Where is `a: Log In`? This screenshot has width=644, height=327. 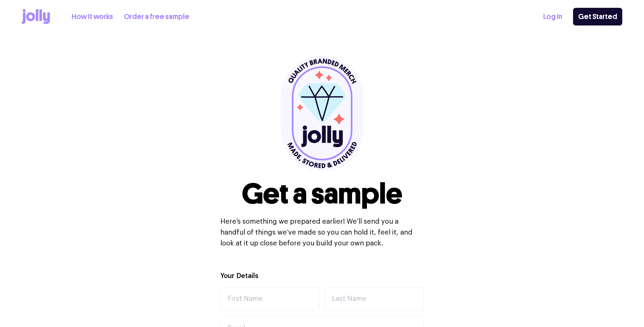
a: Log In is located at coordinates (553, 17).